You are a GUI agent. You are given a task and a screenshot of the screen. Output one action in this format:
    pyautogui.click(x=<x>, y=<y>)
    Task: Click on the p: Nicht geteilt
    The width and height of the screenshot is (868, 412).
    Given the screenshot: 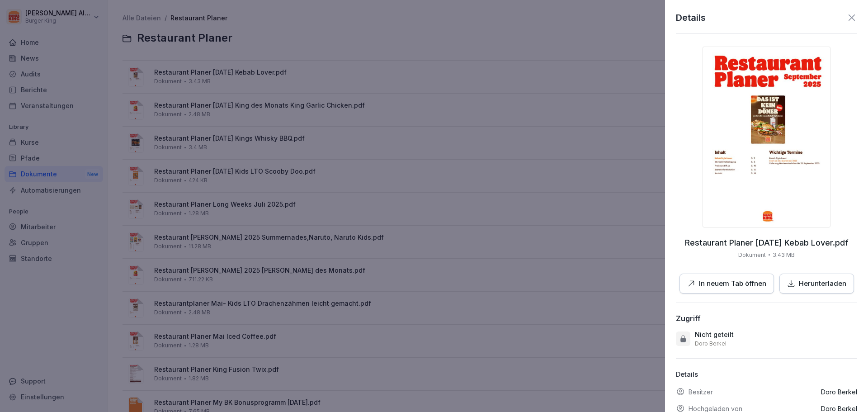 What is the action you would take?
    pyautogui.click(x=714, y=335)
    